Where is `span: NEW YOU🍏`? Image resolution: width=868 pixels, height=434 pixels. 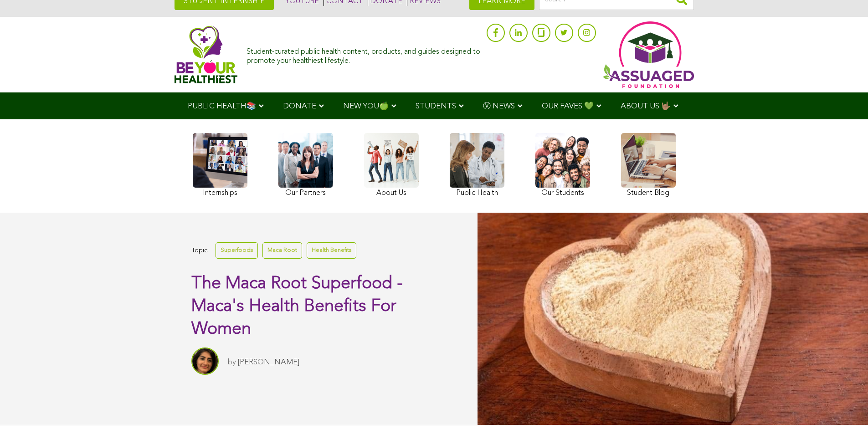
span: NEW YOU🍏 is located at coordinates (366, 106).